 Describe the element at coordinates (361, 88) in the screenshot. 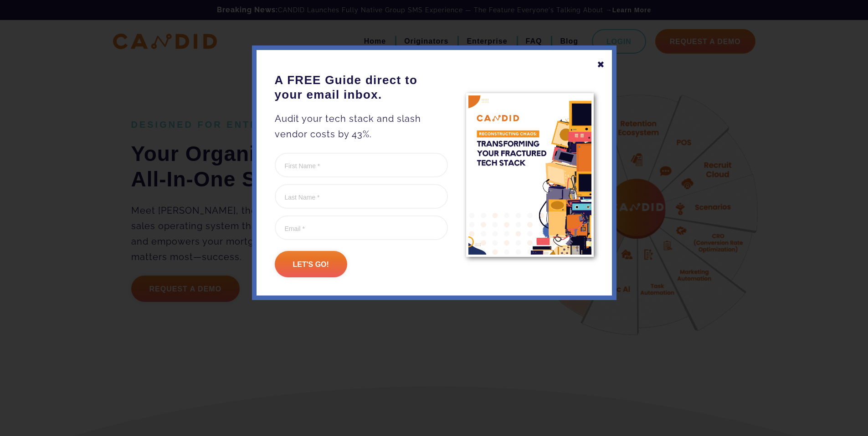

I see `h3: A FREE Guide direct to your email inbox.` at that location.